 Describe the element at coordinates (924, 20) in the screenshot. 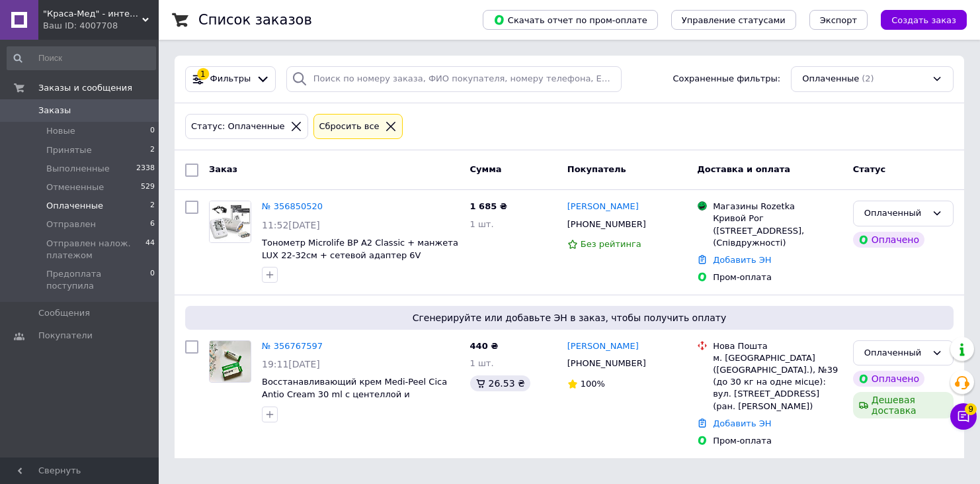

I see `span: Создать заказ` at that location.